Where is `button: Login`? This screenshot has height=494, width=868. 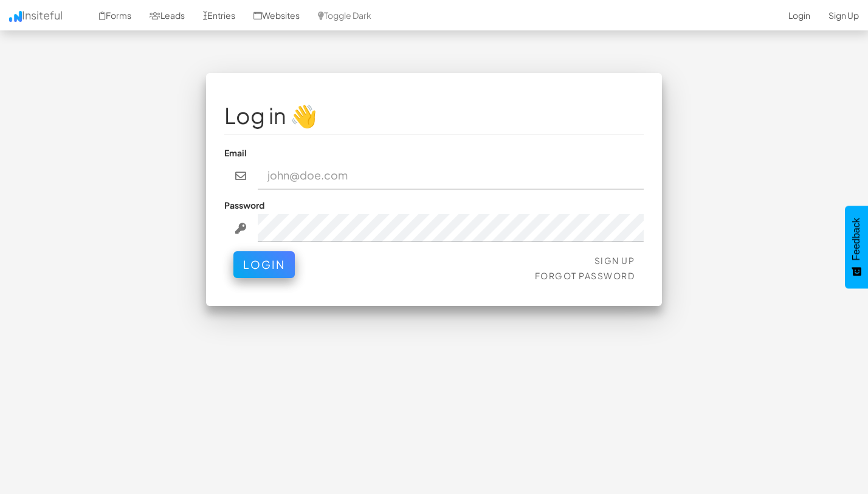
button: Login is located at coordinates (264, 264).